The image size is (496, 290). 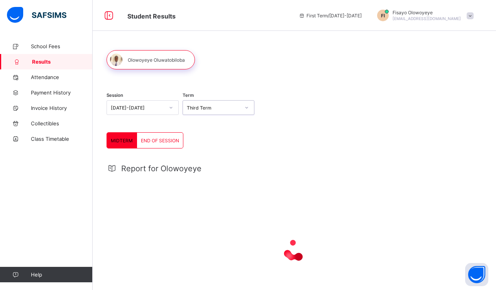 I want to click on span: Collectibles, so click(x=62, y=123).